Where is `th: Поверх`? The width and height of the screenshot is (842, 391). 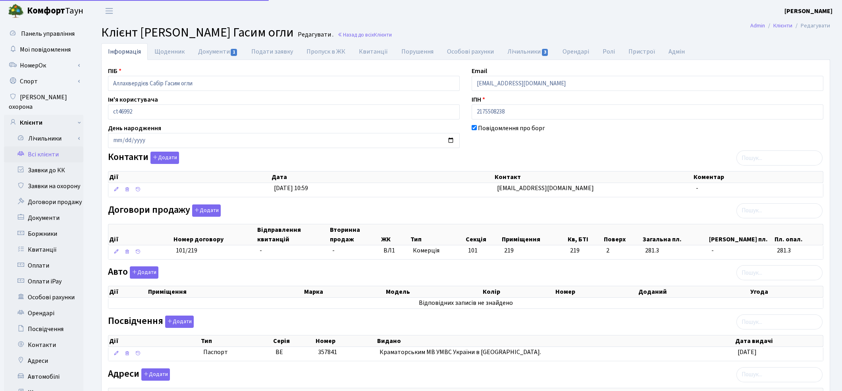
th: Поверх is located at coordinates (622, 235).